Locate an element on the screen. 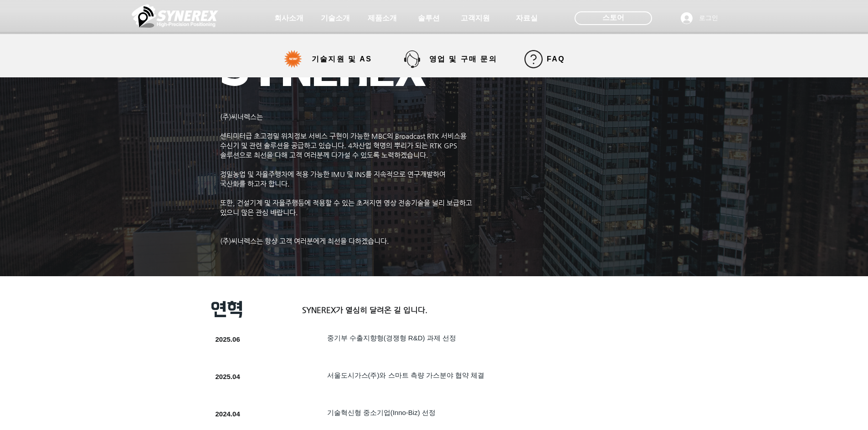 The image size is (868, 430). span: 자료실 is located at coordinates (527, 19).